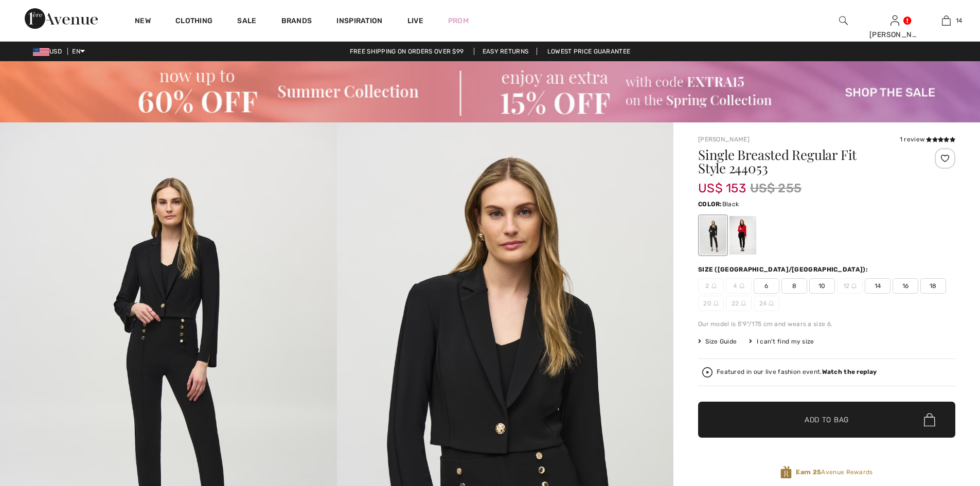 Image resolution: width=980 pixels, height=486 pixels. Describe the element at coordinates (786, 472) in the screenshot. I see `img: Avenue Rewards` at that location.